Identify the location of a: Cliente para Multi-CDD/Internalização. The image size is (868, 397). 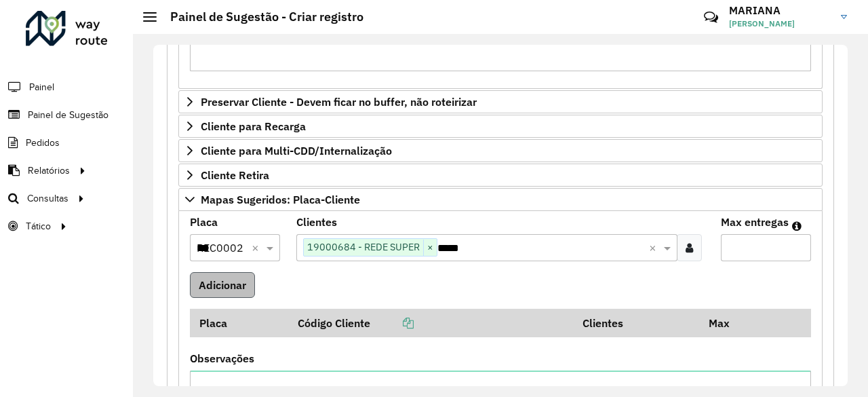
(501, 151).